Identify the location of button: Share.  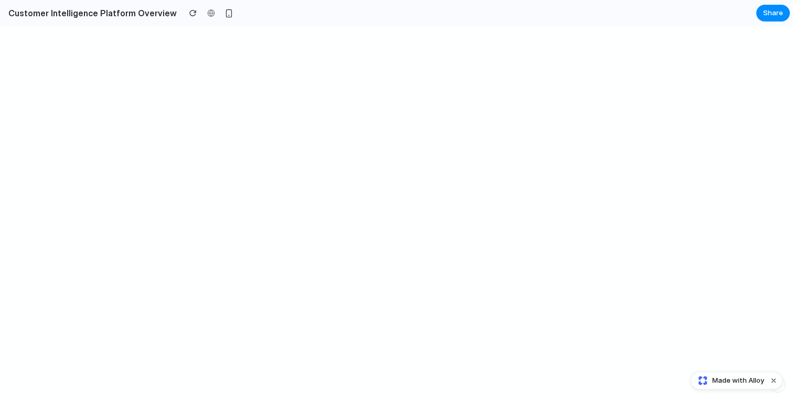
(773, 13).